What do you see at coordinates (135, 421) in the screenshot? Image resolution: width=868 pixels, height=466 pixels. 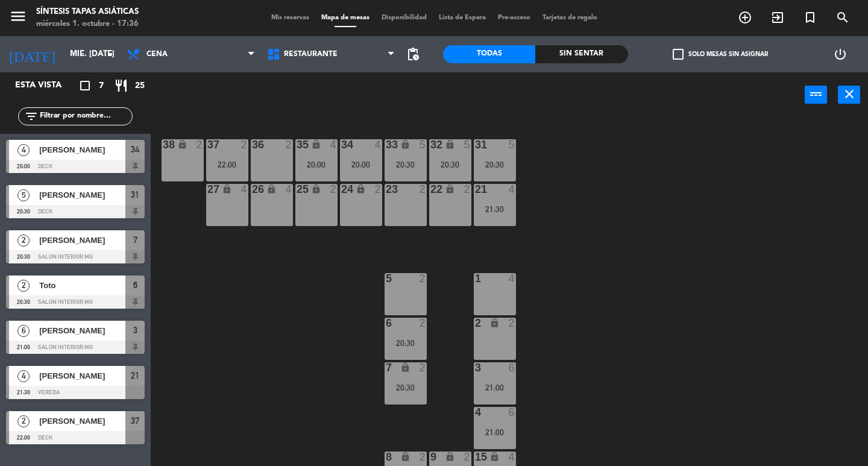 I see `span: 37` at bounding box center [135, 421].